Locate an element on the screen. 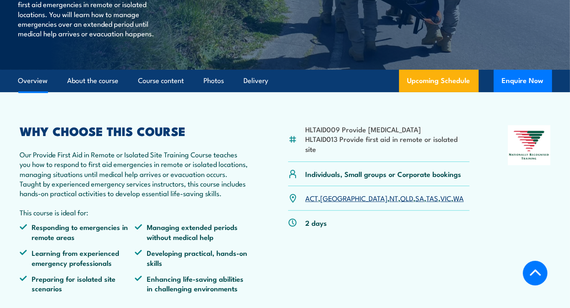 Image resolution: width=570 pixels, height=308 pixels. li: Enhancing life-saving abilities in challenging environments is located at coordinates (192, 283).